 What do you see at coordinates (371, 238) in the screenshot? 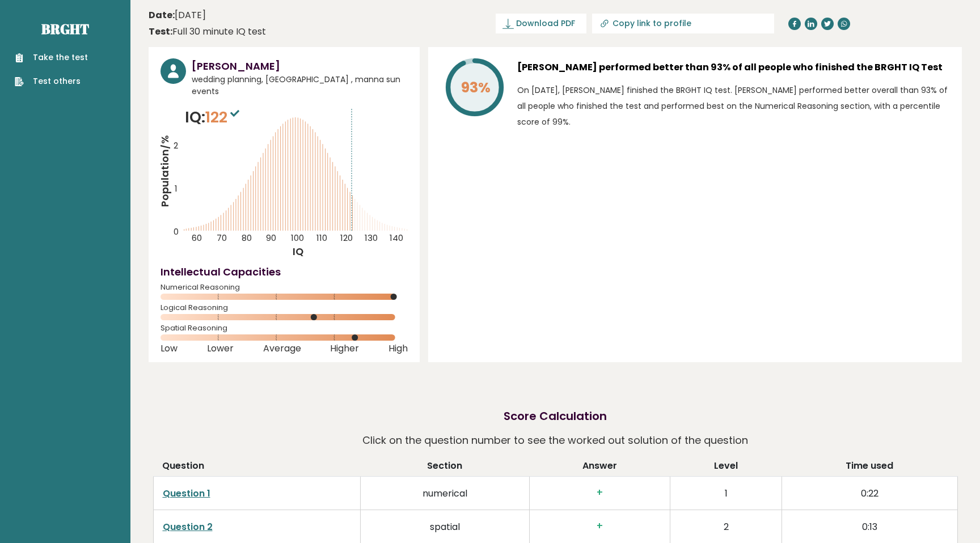
I see `tspan: 130` at bounding box center [371, 238].